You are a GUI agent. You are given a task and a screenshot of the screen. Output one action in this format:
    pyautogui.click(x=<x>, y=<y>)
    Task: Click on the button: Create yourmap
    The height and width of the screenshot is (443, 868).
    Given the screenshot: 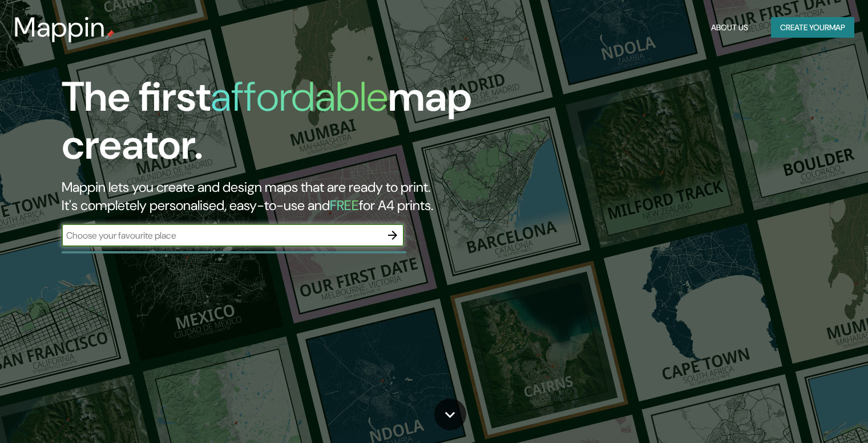 What is the action you would take?
    pyautogui.click(x=813, y=27)
    